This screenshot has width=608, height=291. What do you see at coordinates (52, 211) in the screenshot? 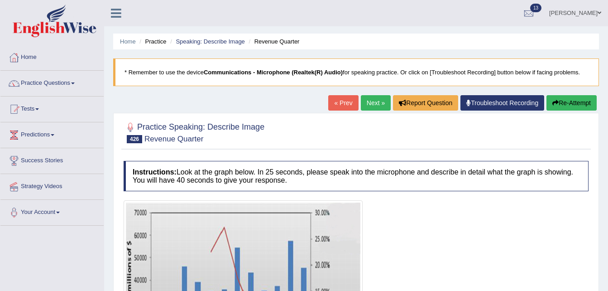
I see `a: Your Account` at bounding box center [52, 211].